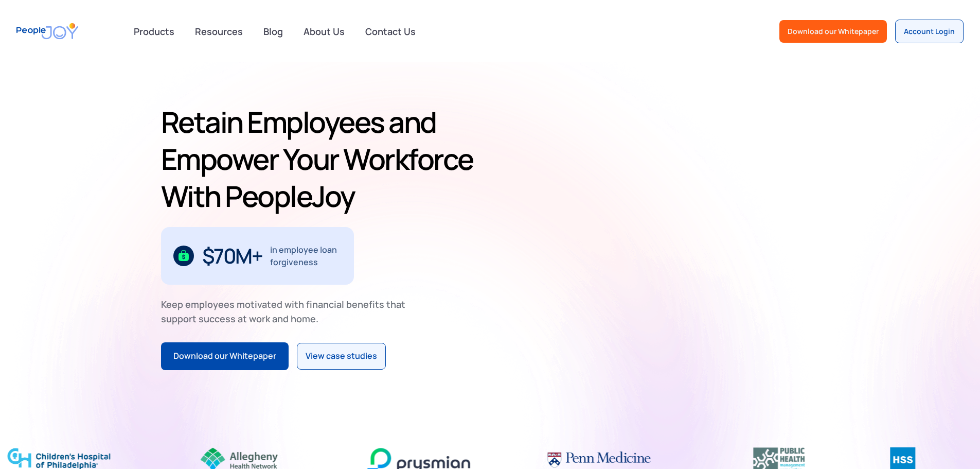 This screenshot has height=469, width=980. Describe the element at coordinates (341, 356) in the screenshot. I see `div: View case studies` at that location.